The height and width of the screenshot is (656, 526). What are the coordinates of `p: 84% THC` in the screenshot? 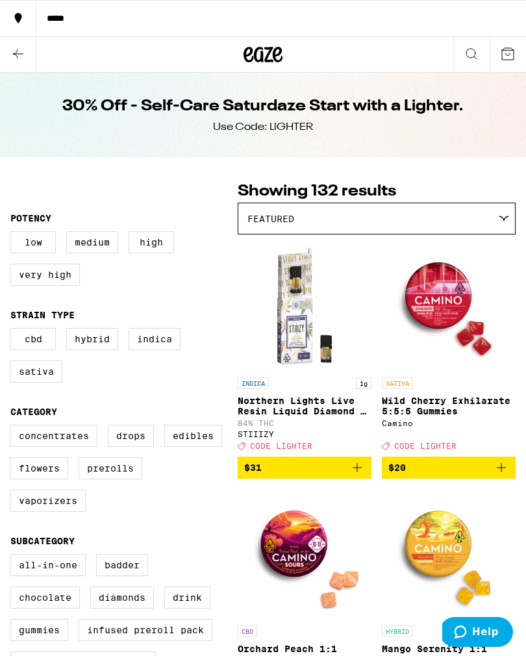 It's located at (305, 423).